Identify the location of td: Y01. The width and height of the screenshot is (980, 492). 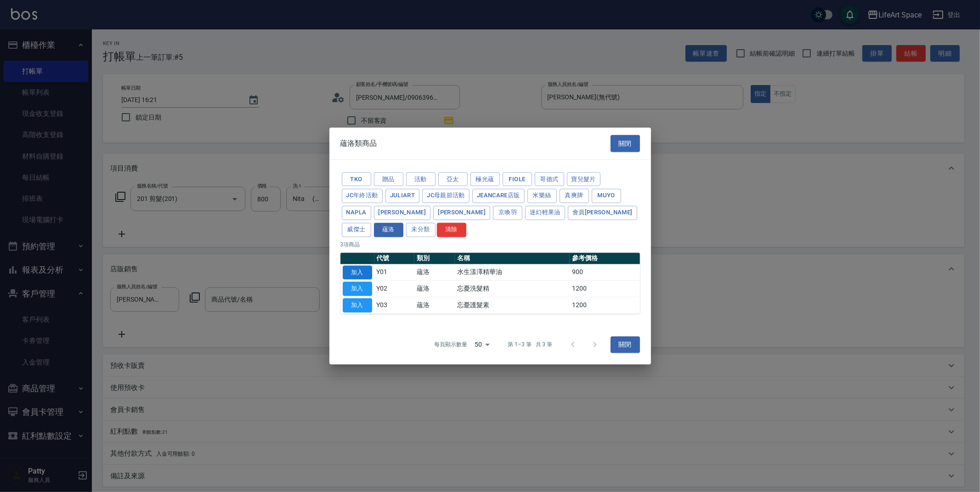
(394, 272).